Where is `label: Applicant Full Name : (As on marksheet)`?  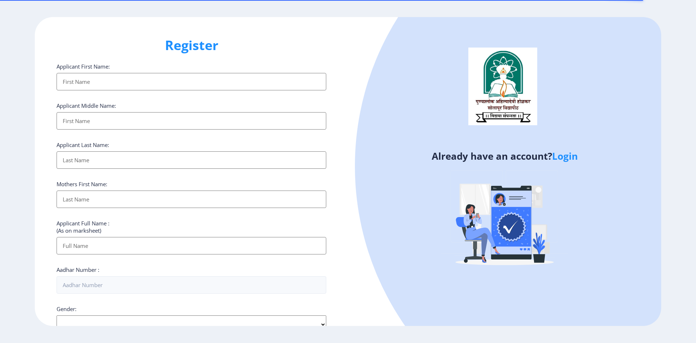 label: Applicant Full Name : (As on marksheet) is located at coordinates (83, 227).